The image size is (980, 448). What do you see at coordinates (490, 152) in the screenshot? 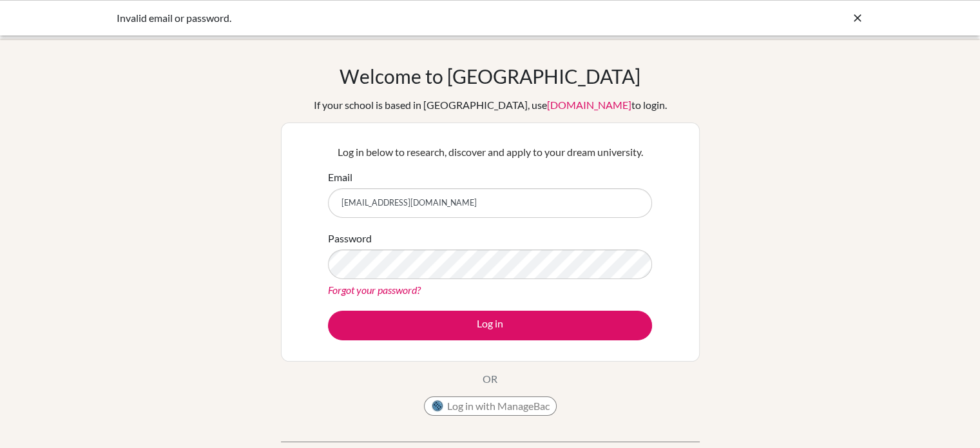
I see `p: Log in below to research, discover and apply to your dream university.` at bounding box center [490, 152].